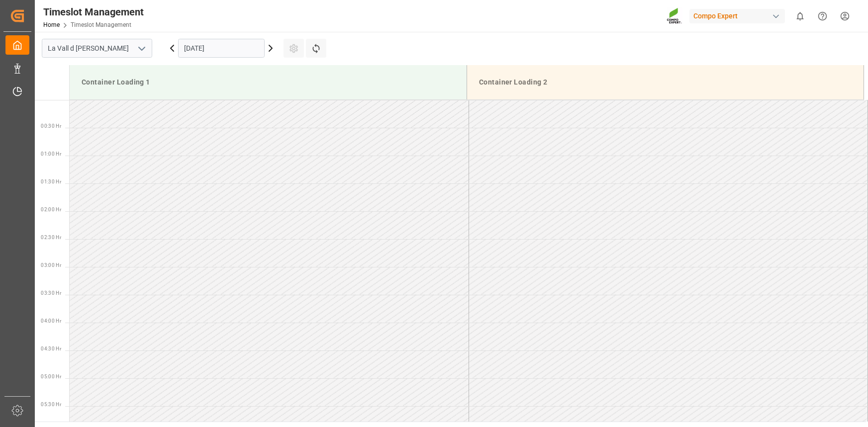 The image size is (868, 427). What do you see at coordinates (141, 48) in the screenshot?
I see `button: open menu` at bounding box center [141, 48].